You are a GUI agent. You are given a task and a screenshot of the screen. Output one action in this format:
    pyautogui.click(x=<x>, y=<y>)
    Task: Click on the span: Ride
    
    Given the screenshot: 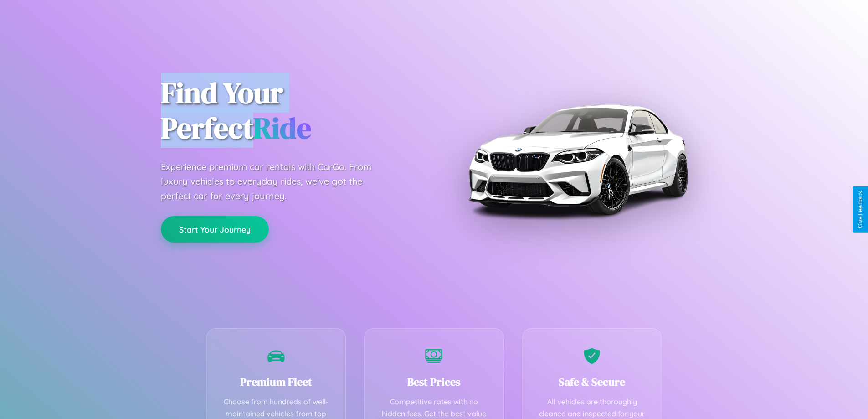 What is the action you would take?
    pyautogui.click(x=282, y=128)
    